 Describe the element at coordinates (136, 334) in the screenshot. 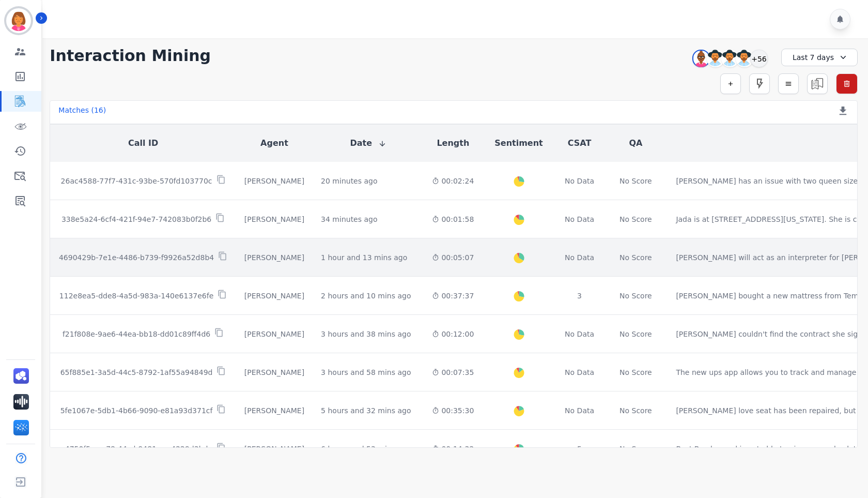

I see `p: f21f808e-9ae6-44ea-bb18-dd01c89ff4d6` at that location.